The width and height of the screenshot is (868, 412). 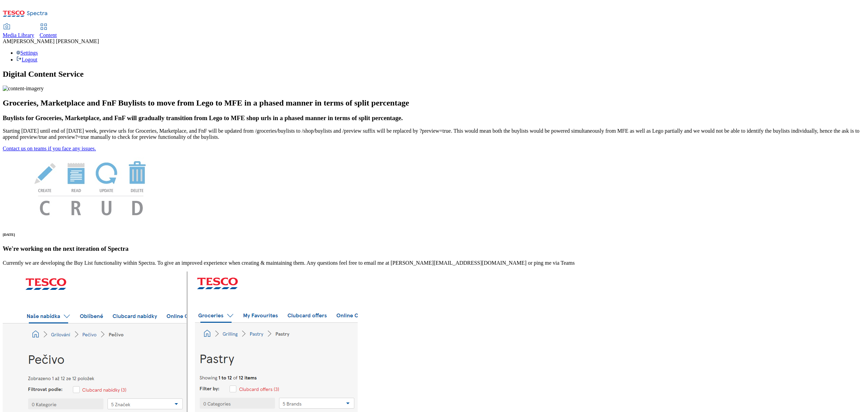 I want to click on span: Media Library, so click(x=18, y=35).